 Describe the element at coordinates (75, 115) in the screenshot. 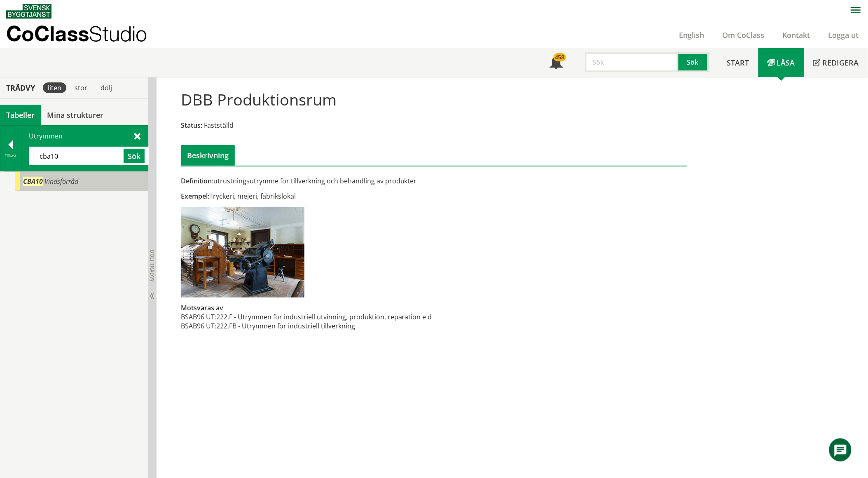

I see `a: Mina strukturer` at that location.